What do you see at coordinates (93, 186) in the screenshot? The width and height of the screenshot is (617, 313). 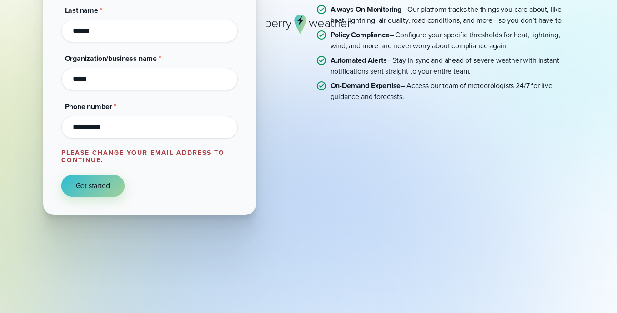 I see `span: Get started` at bounding box center [93, 186].